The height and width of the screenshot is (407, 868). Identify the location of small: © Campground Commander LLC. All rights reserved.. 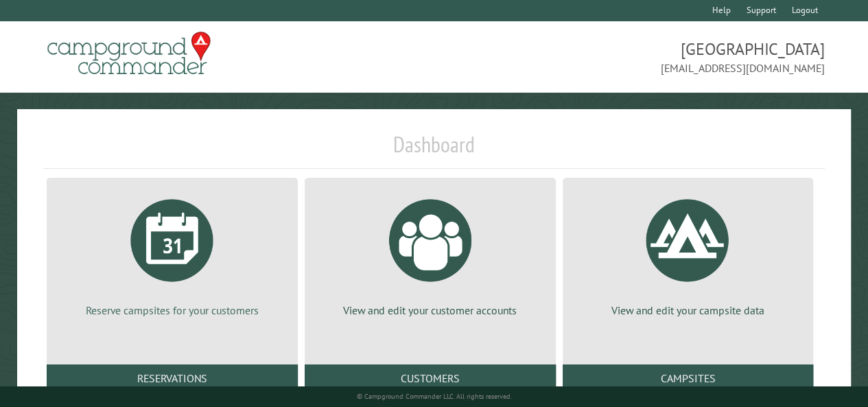
(434, 396).